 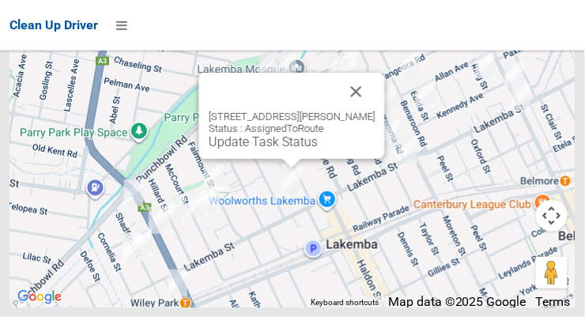 What do you see at coordinates (347, 72) in the screenshot?
I see `div: 97 Yangoora Road, LAKEMBA NSW 2195<br>Status : AssignedToRoute<br><a href="/driver/booking/479188...` at bounding box center [347, 72].